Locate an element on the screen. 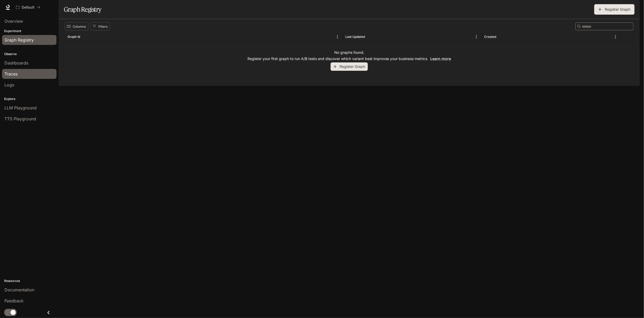 The image size is (644, 318). p: No graphs found. is located at coordinates (349, 53).